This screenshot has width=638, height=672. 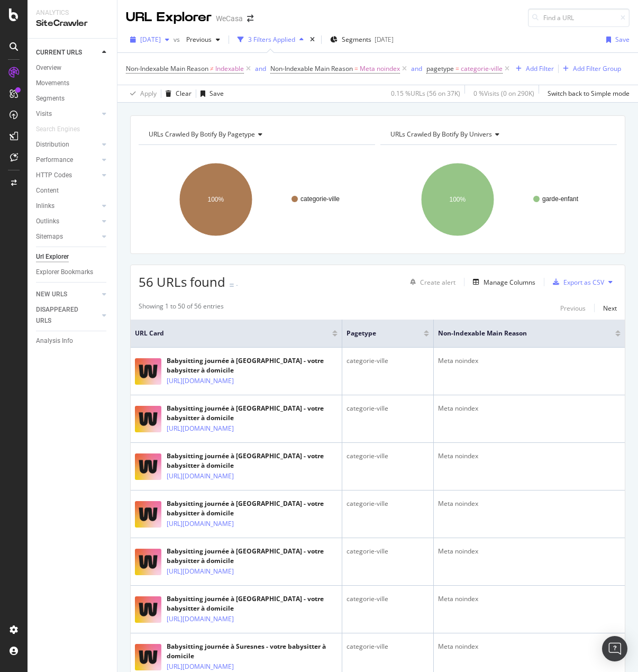 What do you see at coordinates (232, 333) in the screenshot?
I see `span: URL Card` at bounding box center [232, 333].